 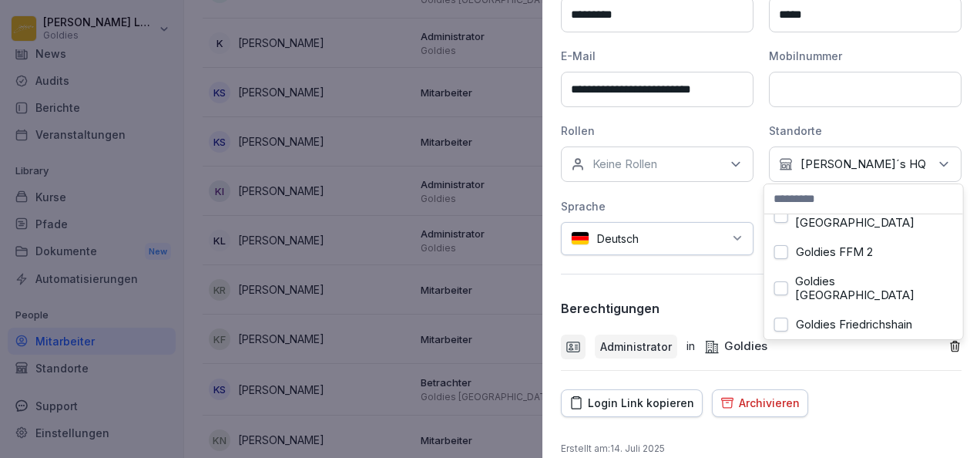 I want to click on div: Goldies, so click(x=735, y=347).